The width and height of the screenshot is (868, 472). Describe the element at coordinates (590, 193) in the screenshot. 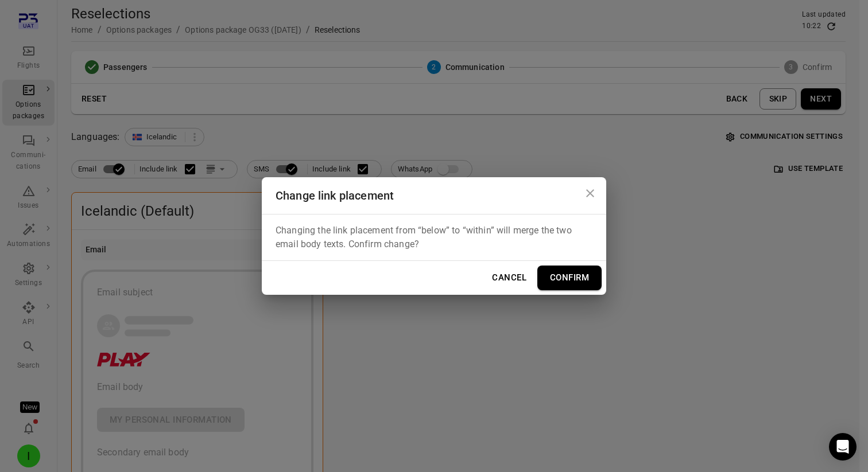

I see `button: Close dialog` at that location.